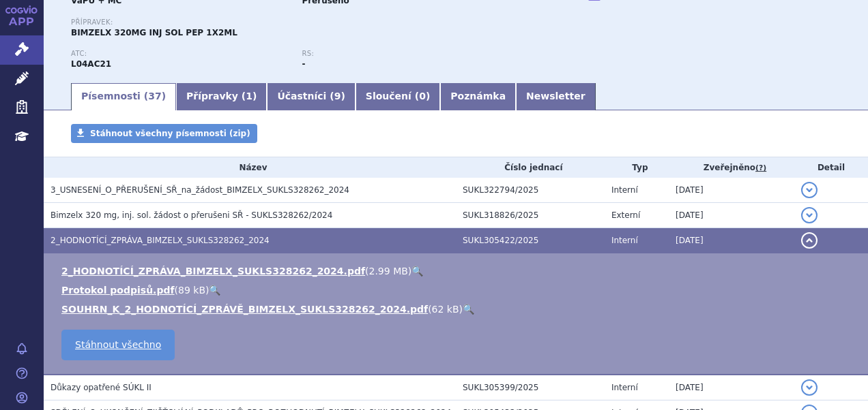 Image resolution: width=868 pixels, height=410 pixels. I want to click on a: Poznámka, so click(477, 97).